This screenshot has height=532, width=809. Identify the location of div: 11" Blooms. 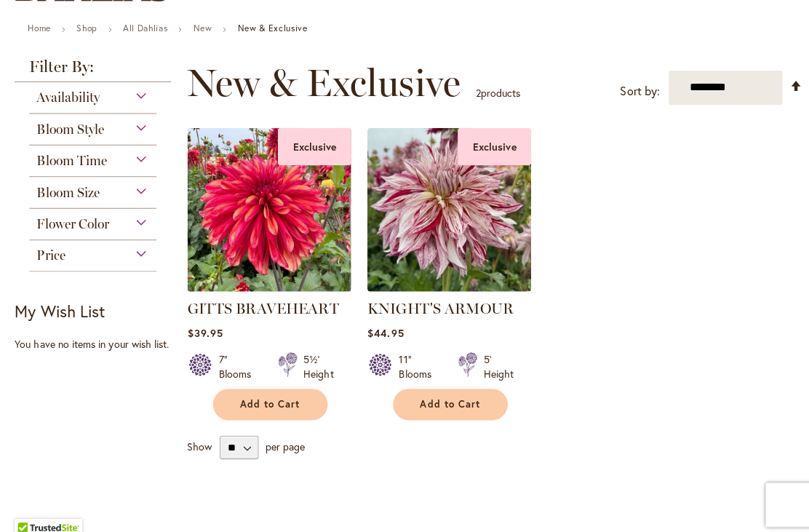
(415, 363).